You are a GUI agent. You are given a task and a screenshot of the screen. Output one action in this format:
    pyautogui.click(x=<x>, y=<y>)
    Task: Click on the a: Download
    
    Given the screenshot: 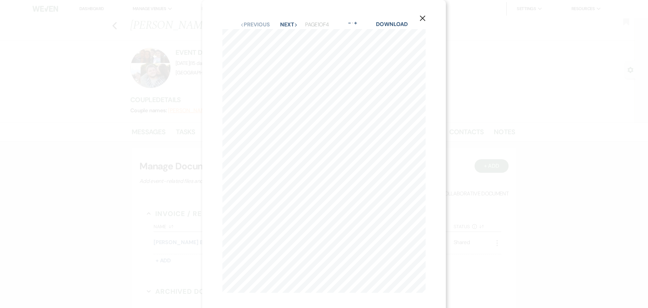 What is the action you would take?
    pyautogui.click(x=392, y=24)
    